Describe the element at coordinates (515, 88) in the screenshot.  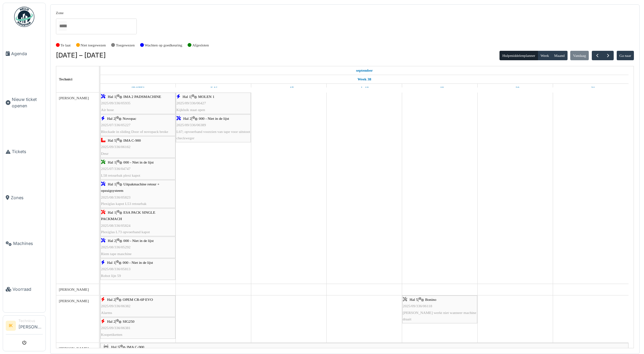
I see `a: 20 september 2025` at that location.